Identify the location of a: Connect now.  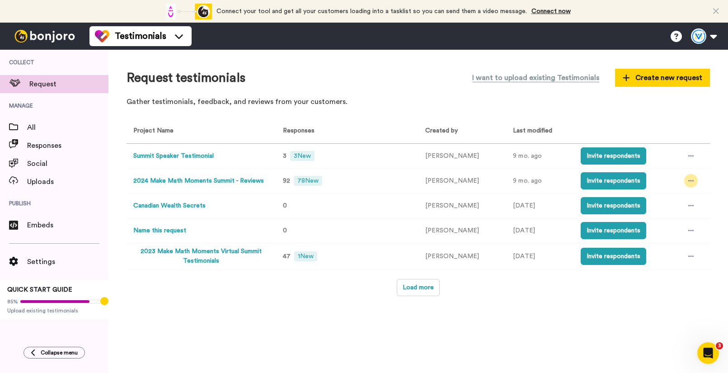
(551, 11).